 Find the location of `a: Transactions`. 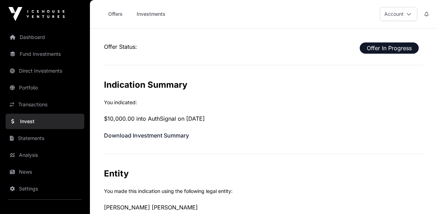

a: Transactions is located at coordinates (45, 105).